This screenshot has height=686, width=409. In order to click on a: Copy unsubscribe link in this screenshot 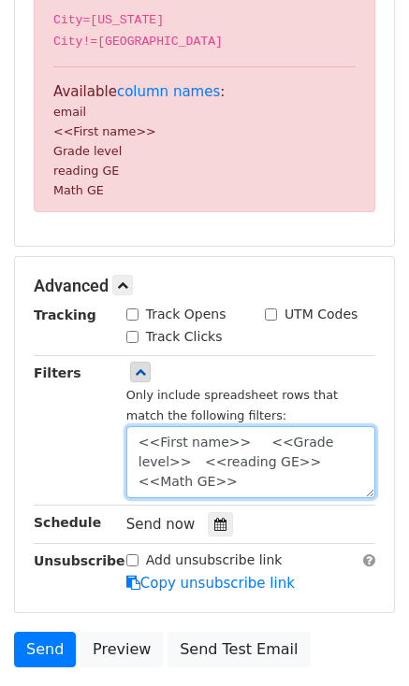, I will do `click(210, 583)`.